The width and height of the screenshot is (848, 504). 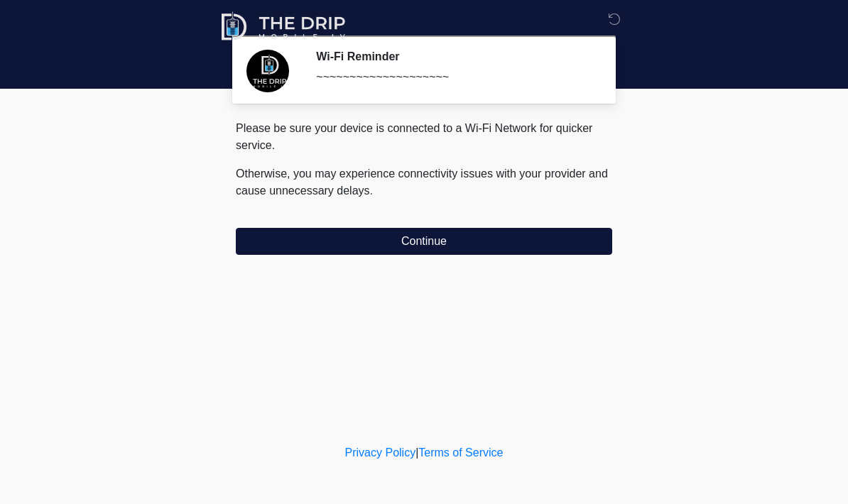 I want to click on img: The Drip Mobile IV Logo, so click(x=284, y=27).